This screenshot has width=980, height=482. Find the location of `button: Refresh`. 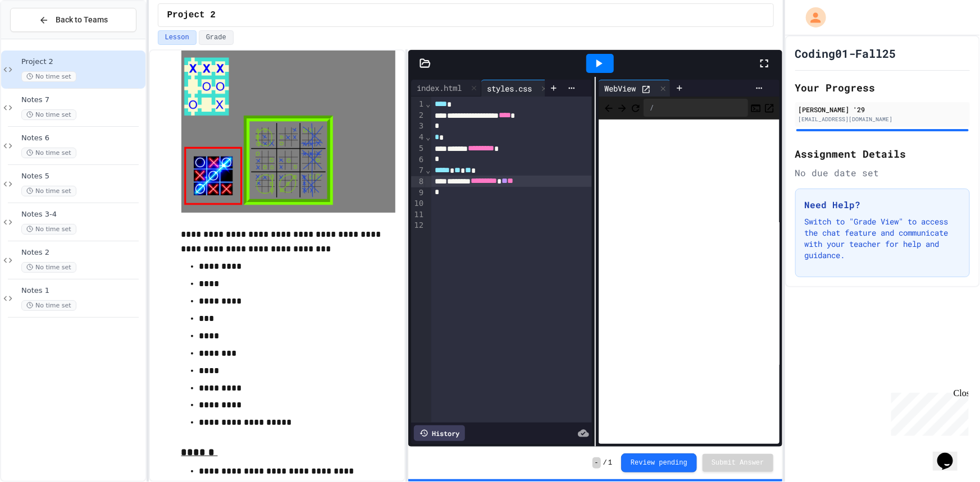

button: Refresh is located at coordinates (636, 108).